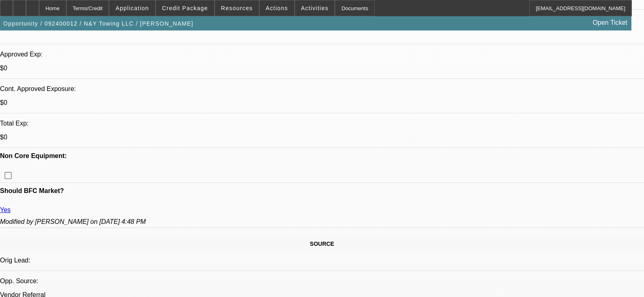 The height and width of the screenshot is (297, 644). What do you see at coordinates (237, 8) in the screenshot?
I see `button: Resources` at bounding box center [237, 8].